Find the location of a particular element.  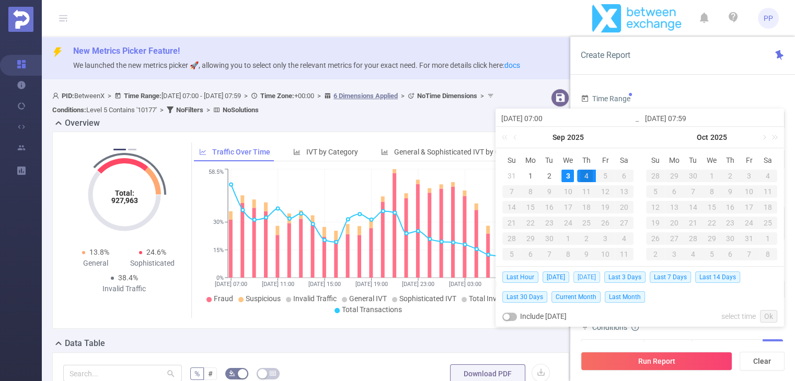

i: icon: bg-colors is located at coordinates (232, 374).